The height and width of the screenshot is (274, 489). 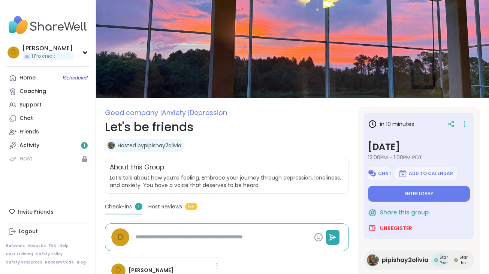 What do you see at coordinates (64, 246) in the screenshot?
I see `a: Help` at bounding box center [64, 246].